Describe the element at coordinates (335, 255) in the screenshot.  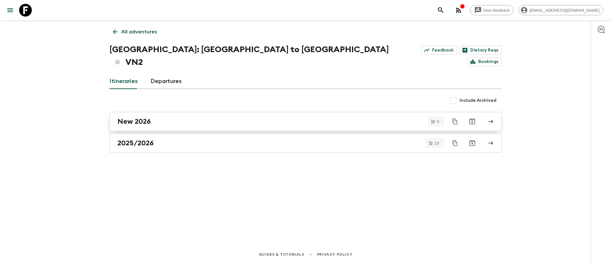
I see `a: Privacy Policy` at that location.